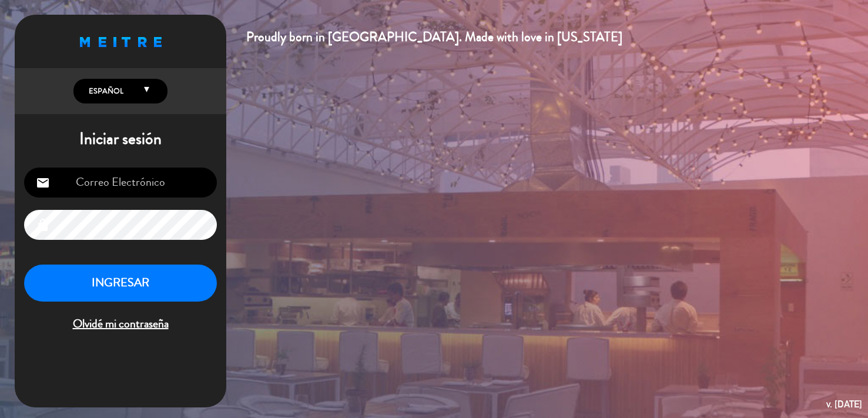 Image resolution: width=868 pixels, height=418 pixels. What do you see at coordinates (121, 324) in the screenshot?
I see `span: Olvidé mi contraseña` at bounding box center [121, 324].